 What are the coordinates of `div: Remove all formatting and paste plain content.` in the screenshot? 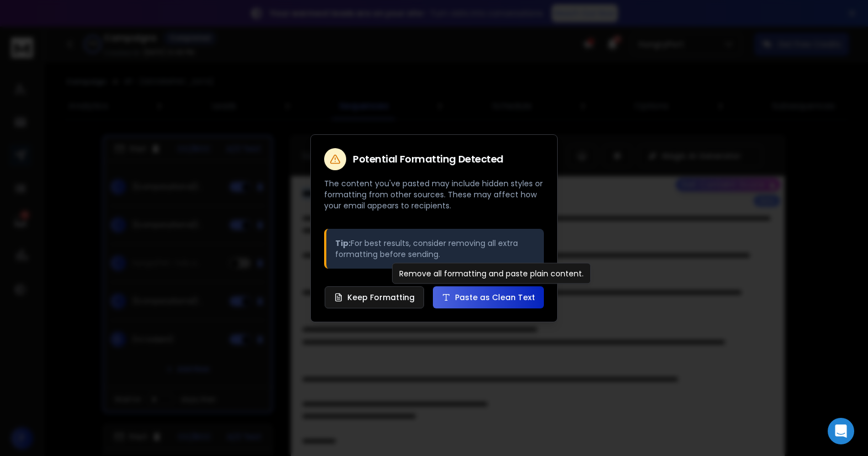 It's located at (492, 274).